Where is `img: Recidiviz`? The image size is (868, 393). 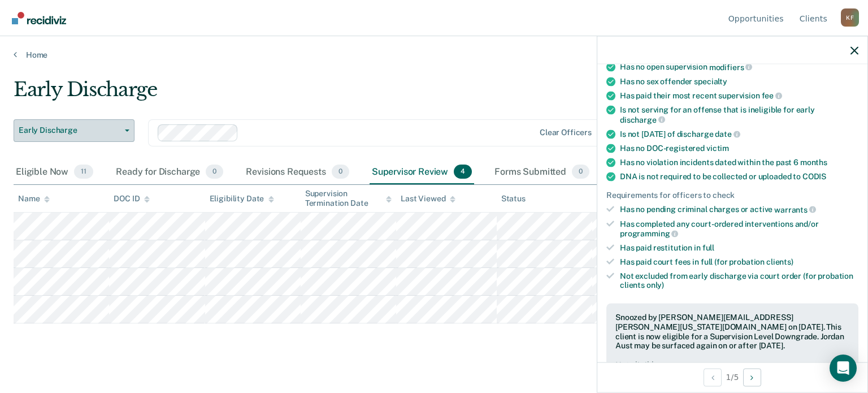
img: Recidiviz is located at coordinates (39, 18).